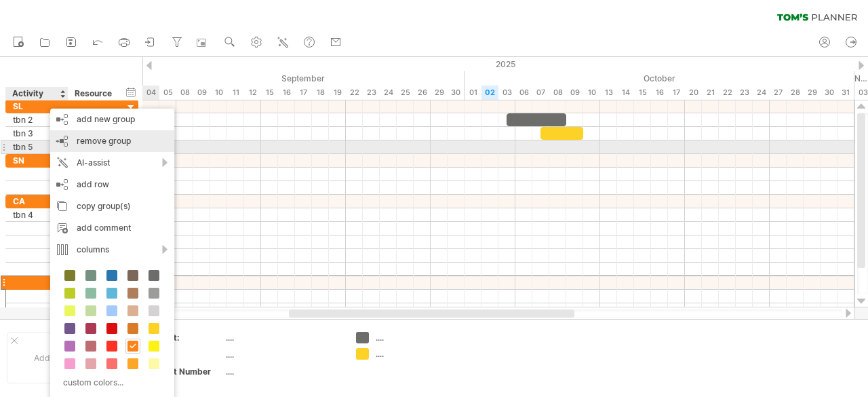 The image size is (868, 397). Describe the element at coordinates (676, 93) in the screenshot. I see `div: Friday, 17 October 2025` at that location.